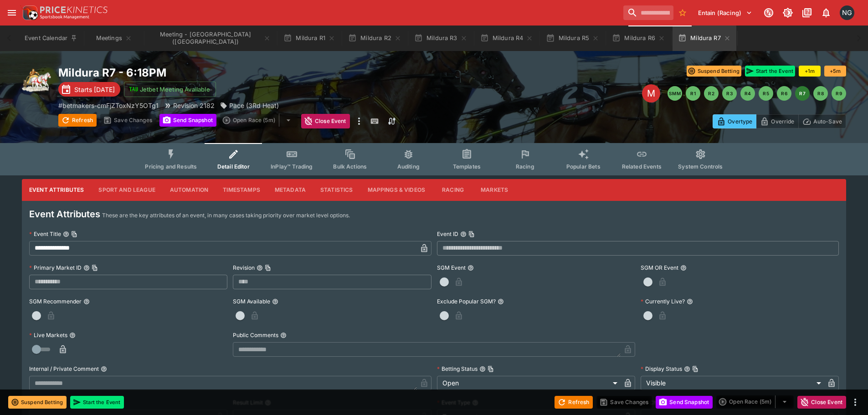 The image size is (868, 415). What do you see at coordinates (464, 234) in the screenshot?
I see `button: Event IDCopy To Clipboard` at bounding box center [464, 234].